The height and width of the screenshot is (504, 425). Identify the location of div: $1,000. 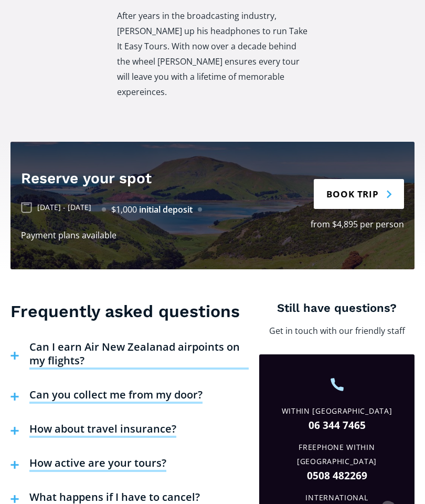
(124, 209).